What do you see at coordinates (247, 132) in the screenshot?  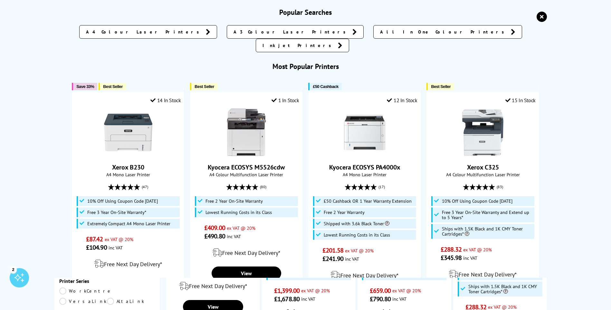 I see `img: Kyocera ECOSYS M5526cdw` at bounding box center [247, 132].